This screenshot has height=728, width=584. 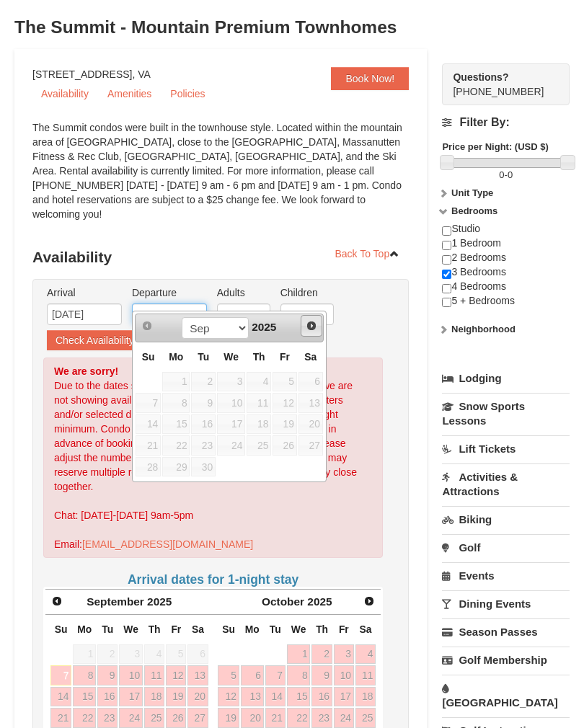 What do you see at coordinates (231, 424) in the screenshot?
I see `span: 17` at bounding box center [231, 424].